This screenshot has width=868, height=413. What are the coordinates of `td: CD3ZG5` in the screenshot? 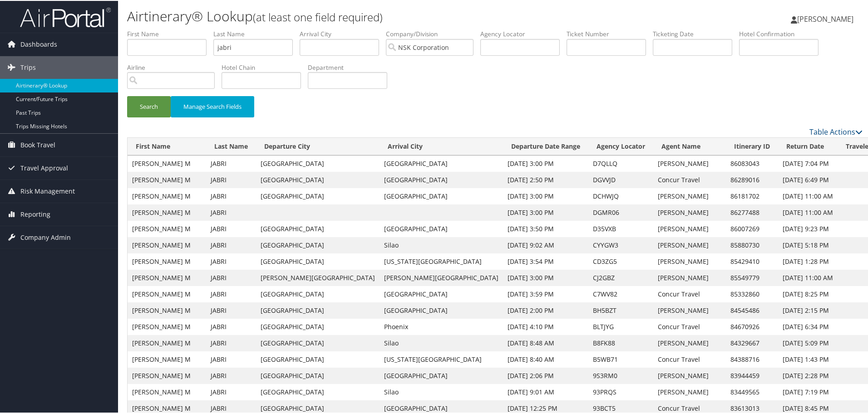 It's located at (620, 261).